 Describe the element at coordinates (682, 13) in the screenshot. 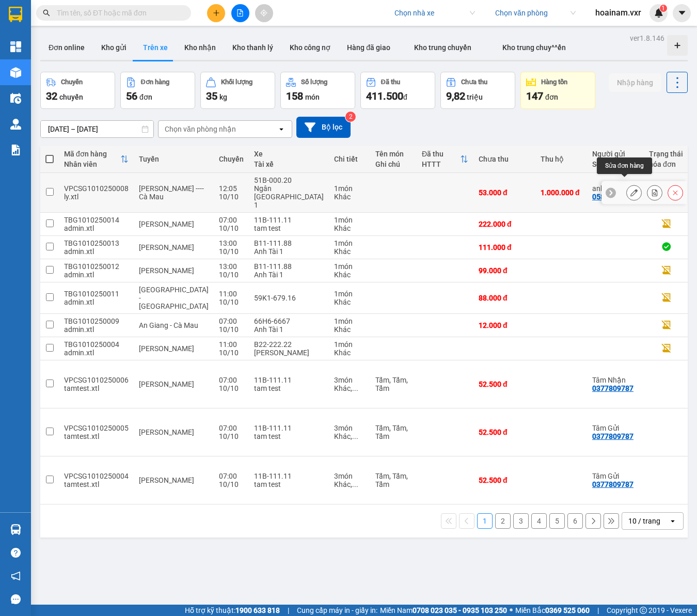

I see `button: caret-down` at that location.